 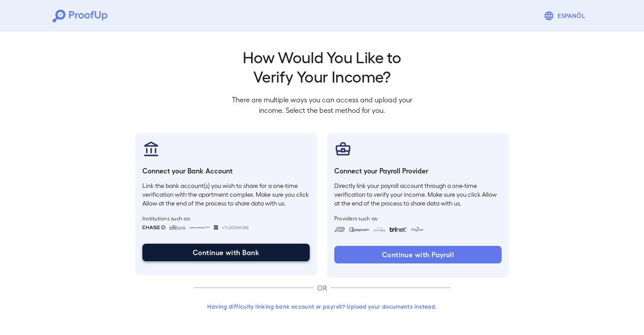 I want to click on img: bankOfAmerica.svg, so click(x=200, y=227).